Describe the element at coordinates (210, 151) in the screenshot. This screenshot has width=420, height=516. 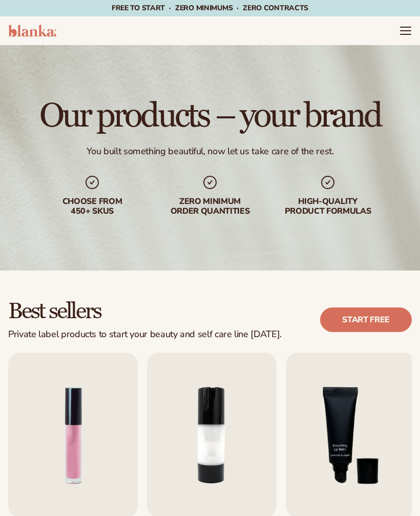
I see `div: You built something beautiful, now let us take care of the rest.` at that location.